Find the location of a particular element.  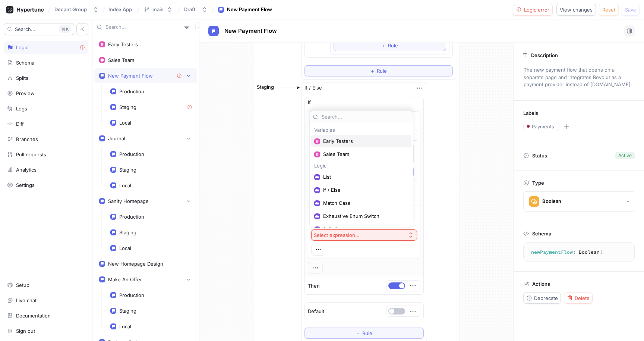

button: Draft is located at coordinates (195, 9).